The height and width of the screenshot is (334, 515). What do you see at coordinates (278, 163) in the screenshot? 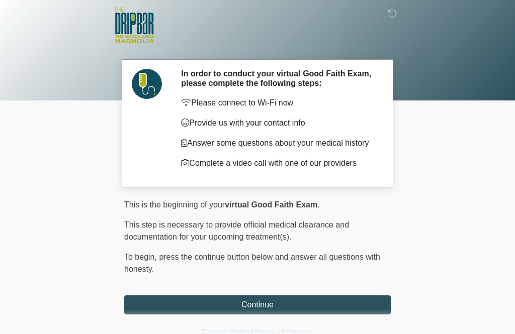
I see `p: Complete a video call with one of our providers` at bounding box center [278, 163].